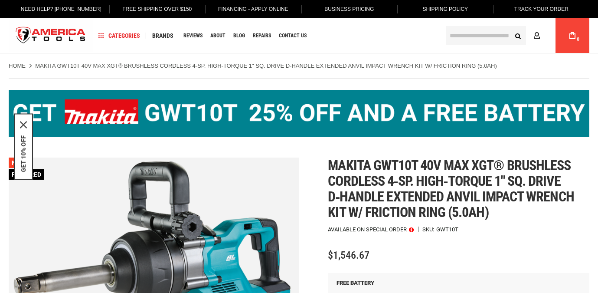  Describe the element at coordinates (430, 229) in the screenshot. I see `strong: SKU` at that location.